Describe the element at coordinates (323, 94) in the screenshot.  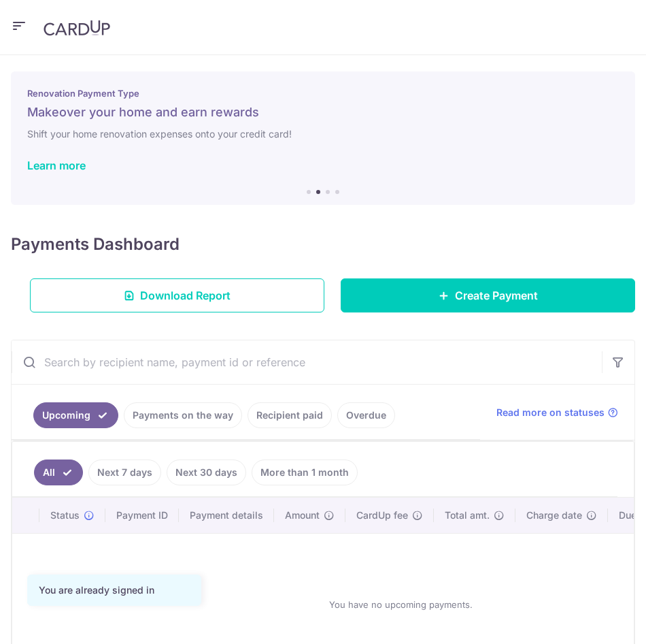
I see `p: Renovation Payment Type` at that location.